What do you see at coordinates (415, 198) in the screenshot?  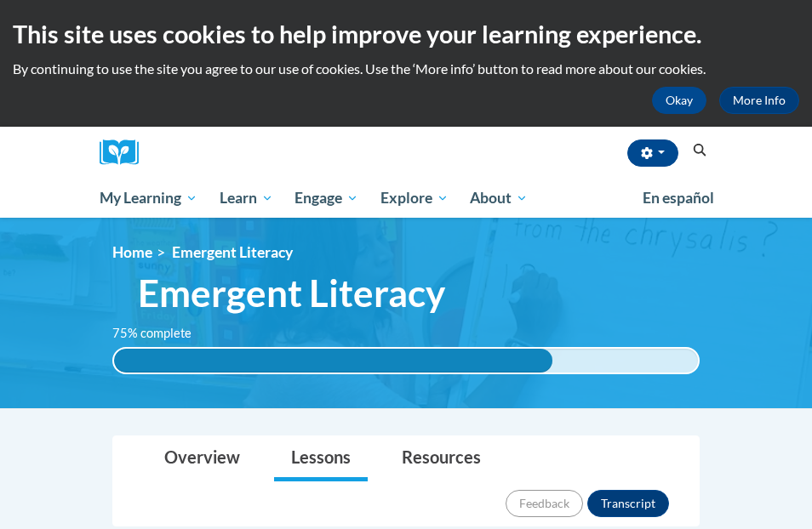 I see `span: Explore` at bounding box center [415, 198].